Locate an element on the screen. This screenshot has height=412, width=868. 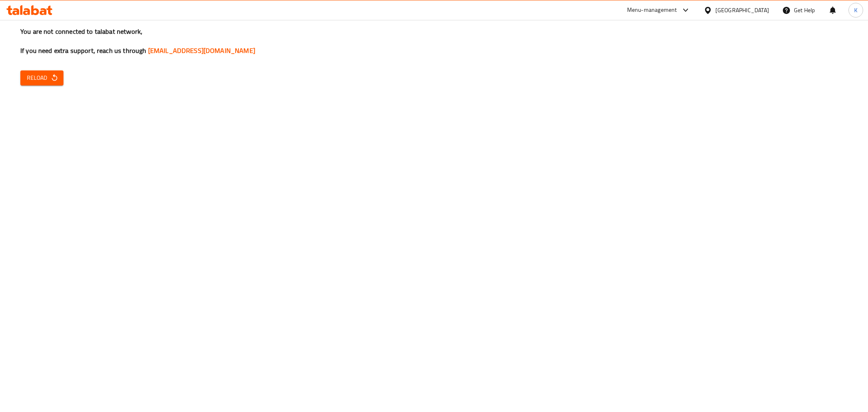
div: Menu-management is located at coordinates (652, 10).